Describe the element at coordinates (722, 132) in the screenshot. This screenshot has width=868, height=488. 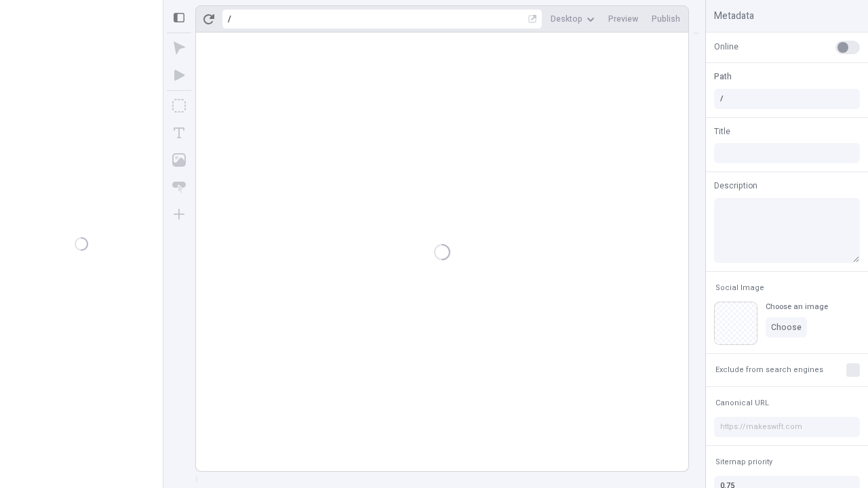
I see `span: Title` at that location.